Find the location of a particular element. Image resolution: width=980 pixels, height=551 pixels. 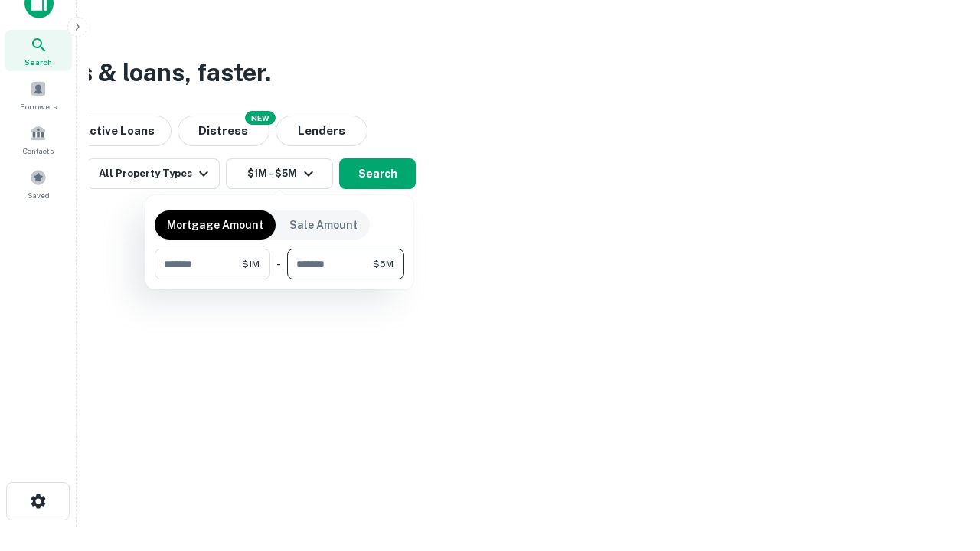

span: $1M is located at coordinates (250, 264).